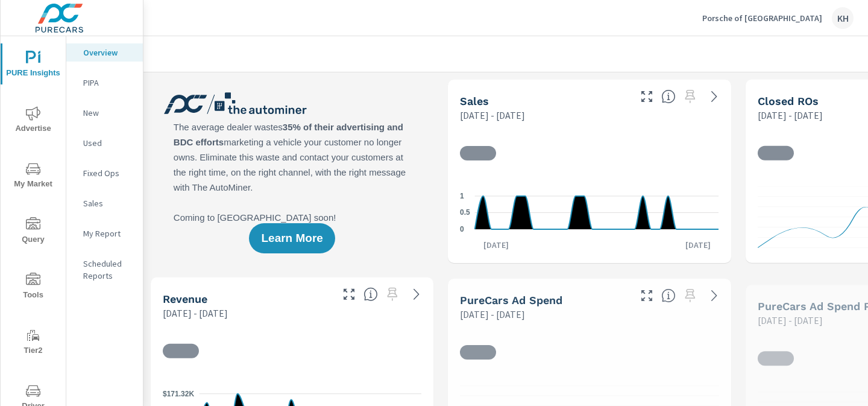  I want to click on span: My Market, so click(33, 176).